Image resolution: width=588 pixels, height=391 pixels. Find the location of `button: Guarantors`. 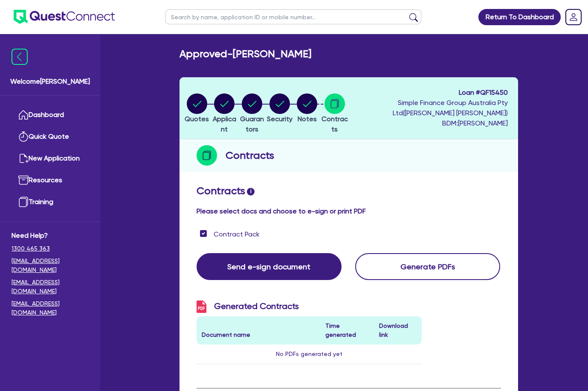

button: Guarantors is located at coordinates (252, 114).